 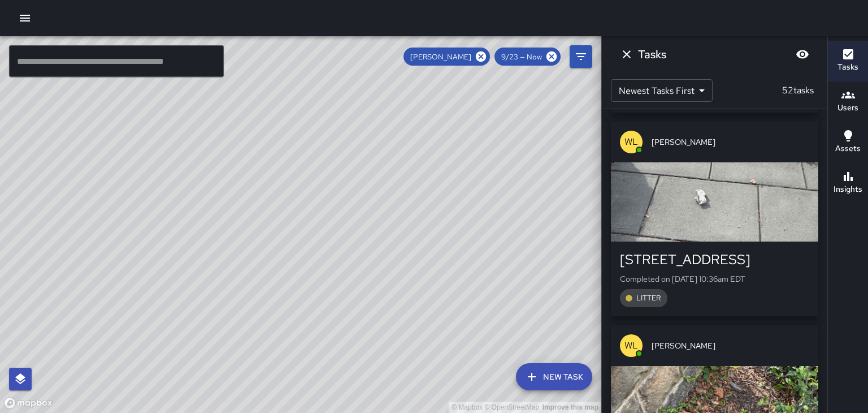 What do you see at coordinates (798, 91) in the screenshot?
I see `p: 52 tasks` at bounding box center [798, 91].